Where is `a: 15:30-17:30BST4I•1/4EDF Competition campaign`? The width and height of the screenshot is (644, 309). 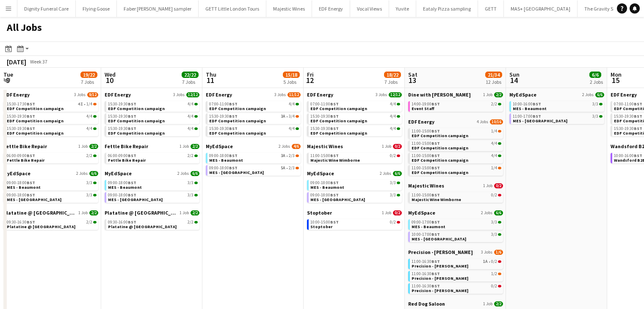
a: 15:30-17:30BST4I•1/4EDF Competition campaign is located at coordinates (52, 106).